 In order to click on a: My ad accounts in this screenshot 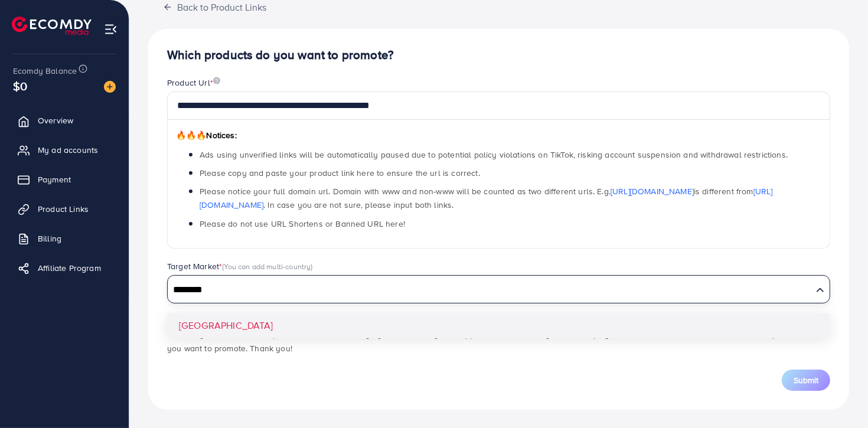, I will do `click(64, 150)`.